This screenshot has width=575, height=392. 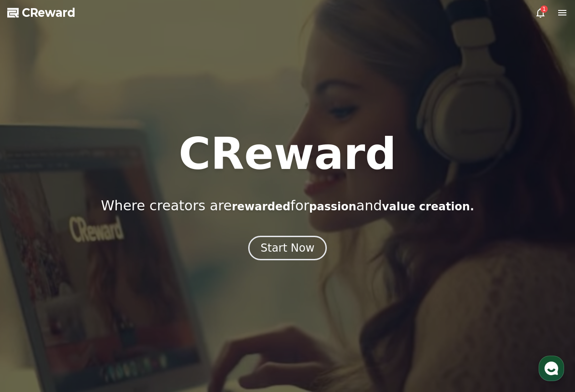 What do you see at coordinates (287, 154) in the screenshot?
I see `h1: CReward` at bounding box center [287, 154].